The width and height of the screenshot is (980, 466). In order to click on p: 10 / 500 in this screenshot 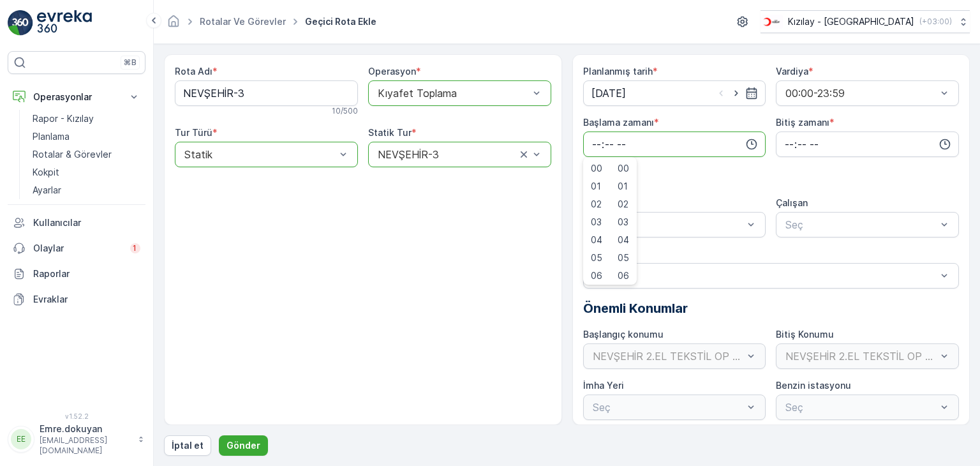, I will do `click(344, 111)`.